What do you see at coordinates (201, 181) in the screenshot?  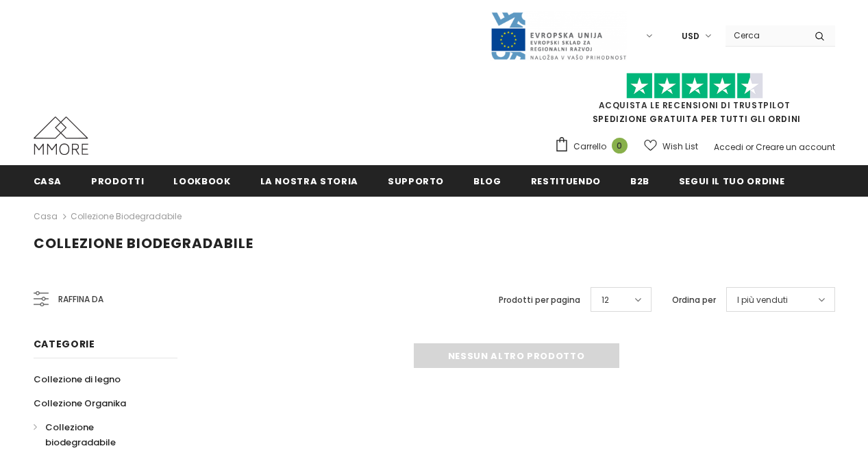 I see `span: Lookbook` at bounding box center [201, 181].